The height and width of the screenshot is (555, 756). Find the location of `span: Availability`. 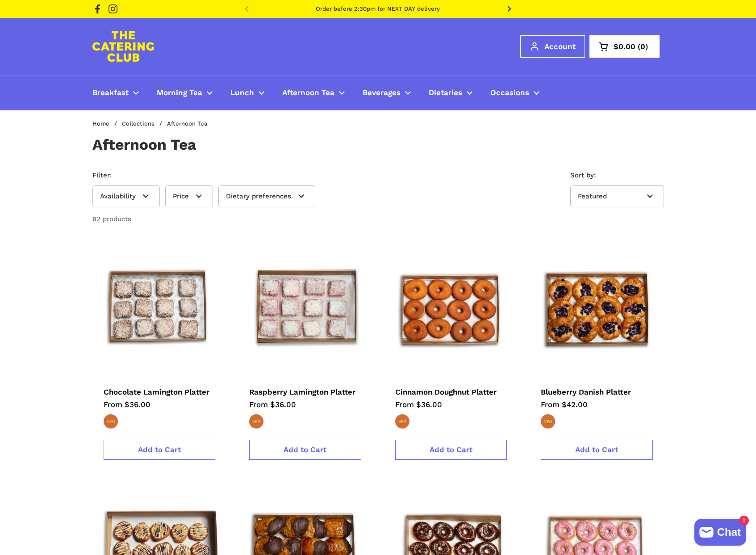

span: Availability is located at coordinates (118, 196).